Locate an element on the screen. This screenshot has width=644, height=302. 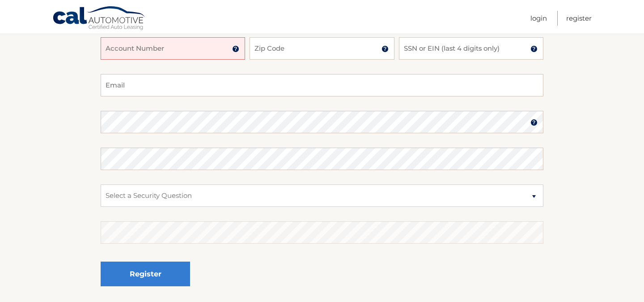
a: Login is located at coordinates (538, 18).